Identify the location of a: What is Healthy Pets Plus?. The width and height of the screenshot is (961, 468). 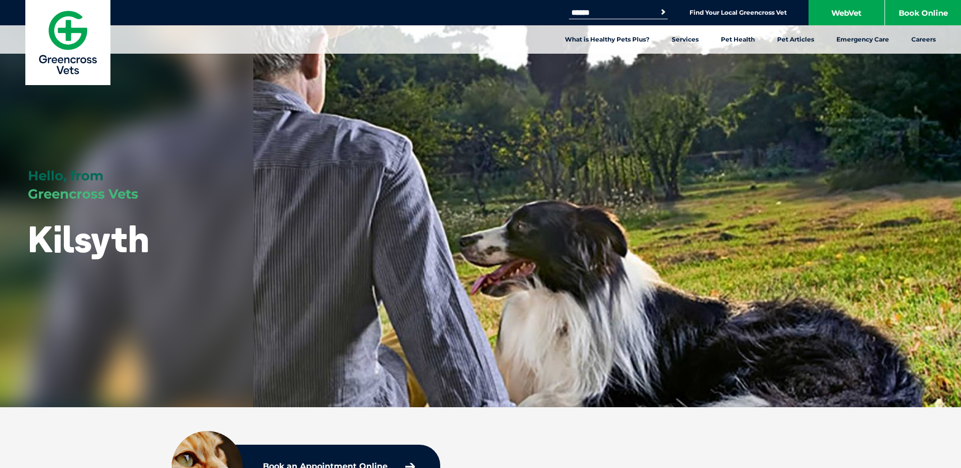
(607, 40).